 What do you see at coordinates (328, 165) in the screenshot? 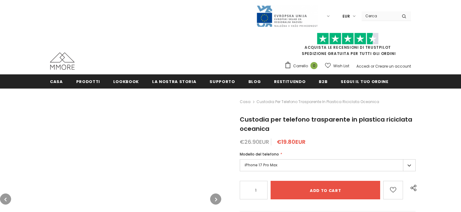
I see `label: iPhone 17 Pro Max` at bounding box center [328, 165].